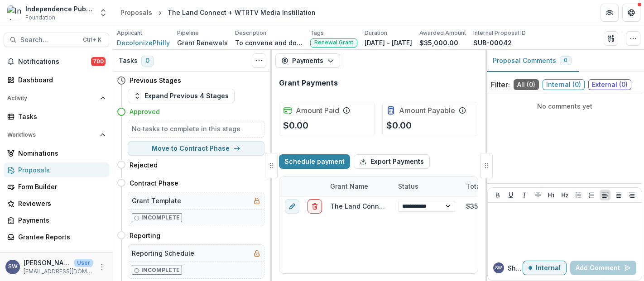  I want to click on a: Tasks, so click(56, 116).